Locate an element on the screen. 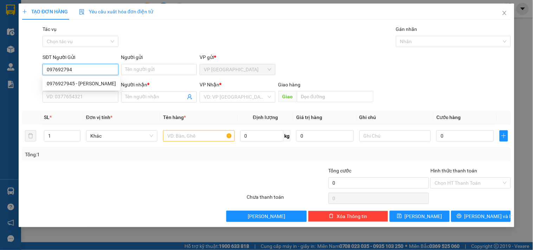 This screenshot has height=250, width=533. div: Tổng: 1 is located at coordinates (116, 155).